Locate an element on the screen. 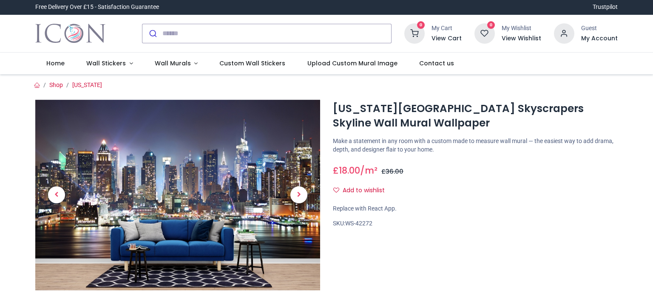  div: SKU: is located at coordinates (475, 224).